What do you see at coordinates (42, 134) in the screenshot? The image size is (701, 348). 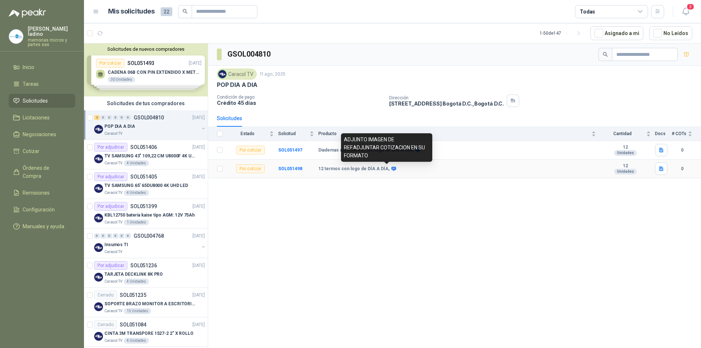 I see `a: Negociaciones` at bounding box center [42, 134].